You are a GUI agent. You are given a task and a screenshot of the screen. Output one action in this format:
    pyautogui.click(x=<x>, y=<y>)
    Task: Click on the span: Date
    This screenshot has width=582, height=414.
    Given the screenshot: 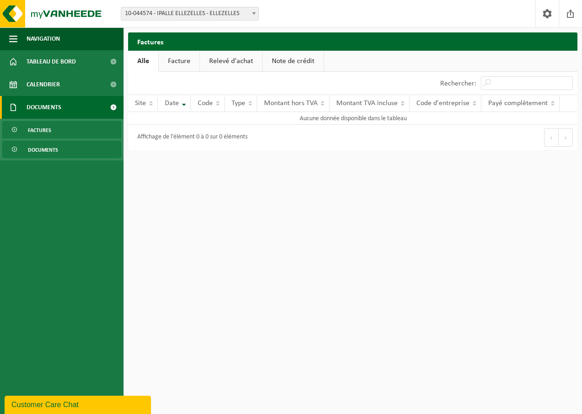 What is the action you would take?
    pyautogui.click(x=172, y=103)
    